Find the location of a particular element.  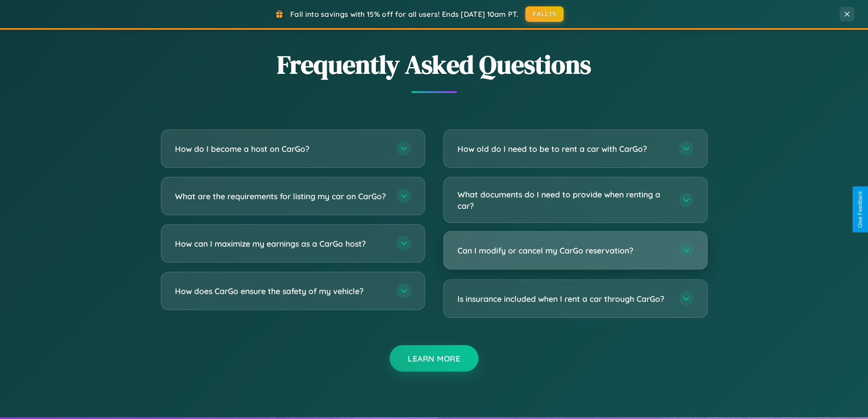

h3: How does CarGo ensure the safety of my vehicle? is located at coordinates (281, 291).